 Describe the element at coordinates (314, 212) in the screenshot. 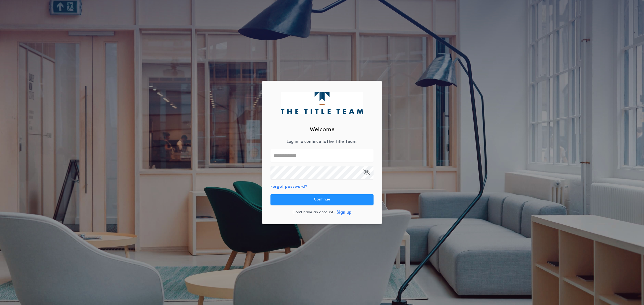

I see `p: Don't have an account?` at that location.